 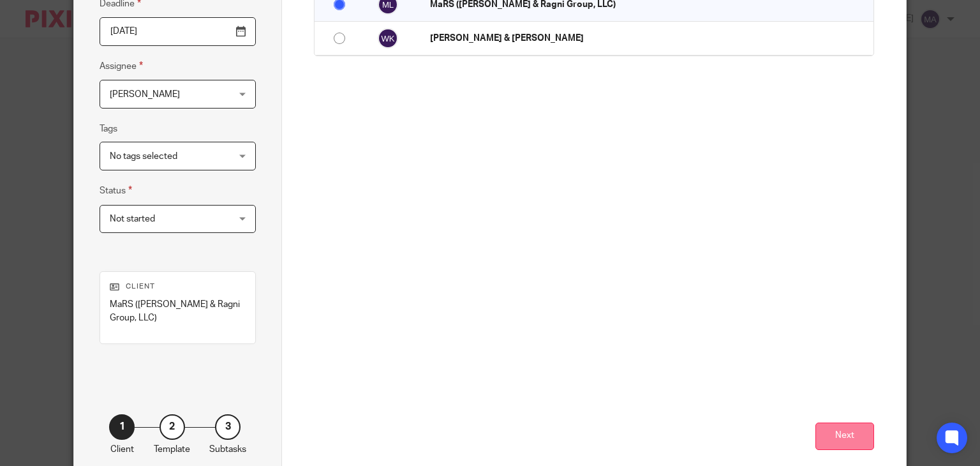 What do you see at coordinates (143, 157) in the screenshot?
I see `span: No tags selected` at bounding box center [143, 157].